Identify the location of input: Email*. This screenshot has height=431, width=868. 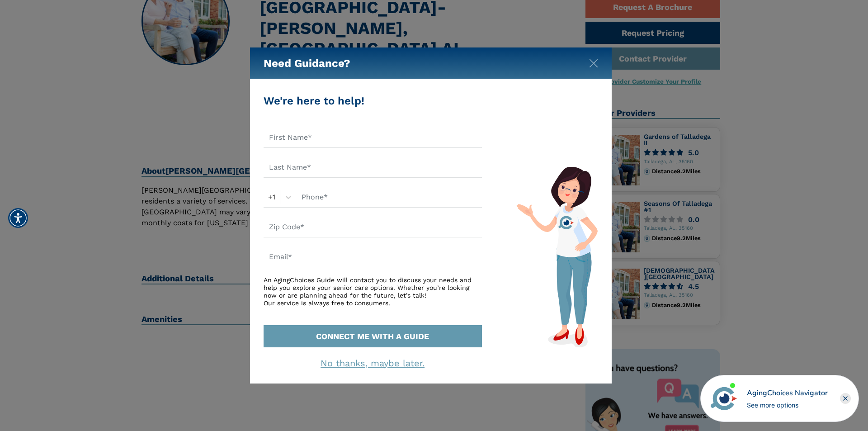
(373, 257).